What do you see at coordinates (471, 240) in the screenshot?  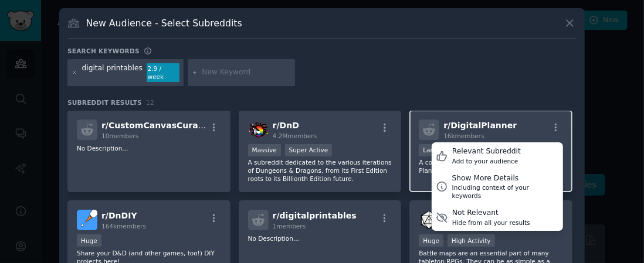 I see `div: High Activity` at bounding box center [471, 240].